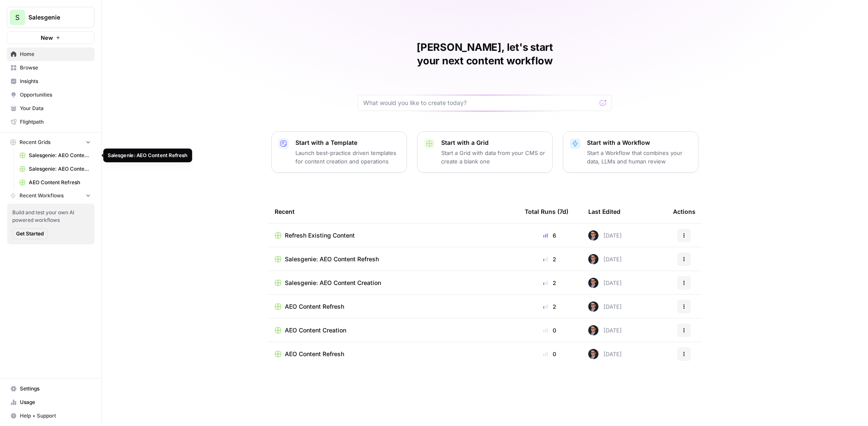 The image size is (868, 426). I want to click on span: Build and test your own AI powered workflows, so click(51, 217).